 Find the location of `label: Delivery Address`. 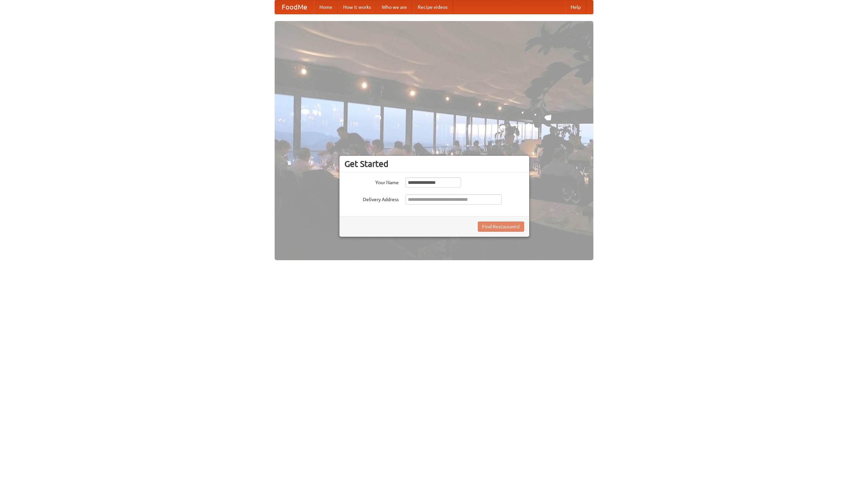

label: Delivery Address is located at coordinates (371, 199).